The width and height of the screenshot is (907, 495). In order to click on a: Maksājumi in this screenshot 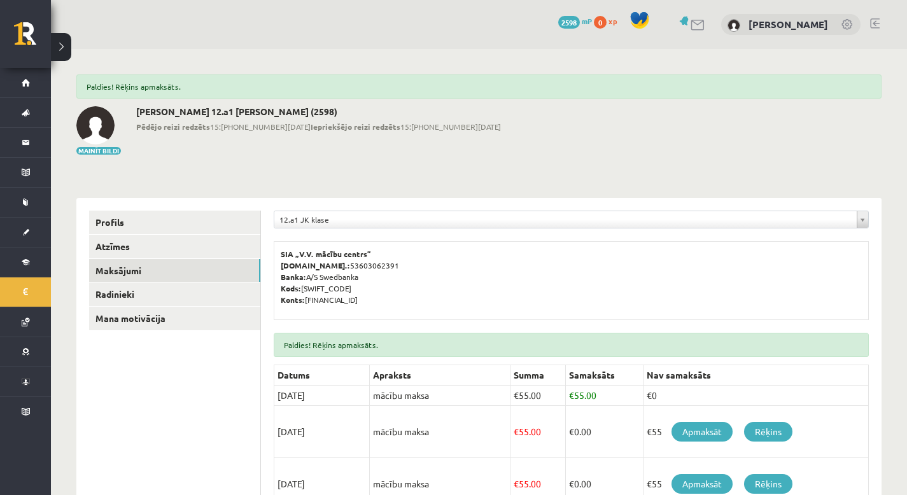, I will do `click(174, 271)`.